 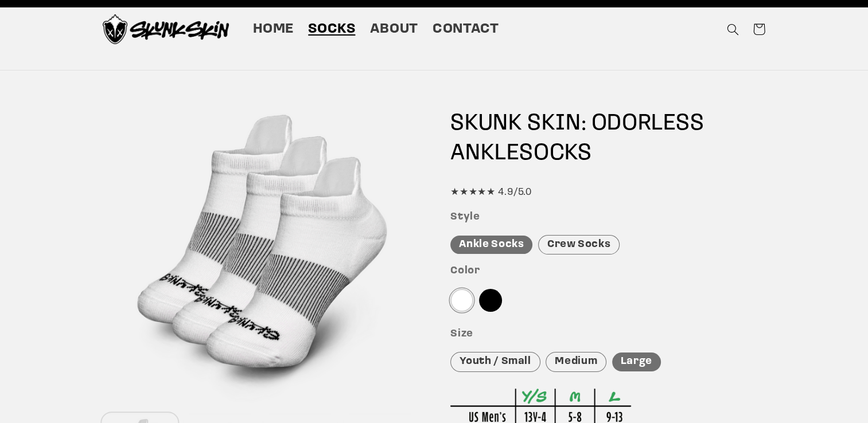 What do you see at coordinates (485, 154) in the screenshot?
I see `span: ANKLE` at bounding box center [485, 154].